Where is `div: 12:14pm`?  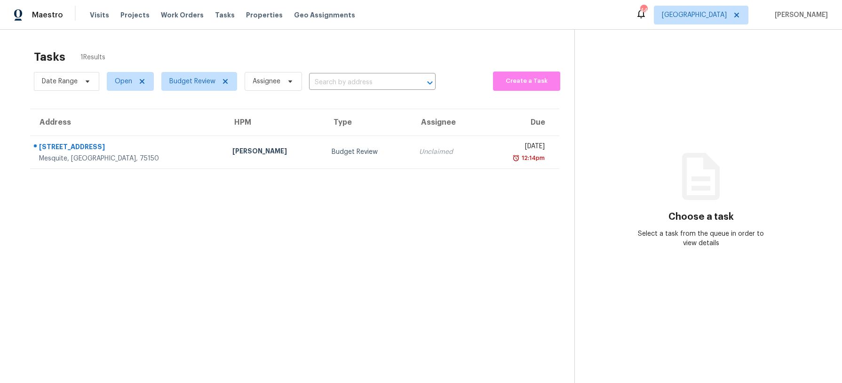
div: 12:14pm is located at coordinates (532, 158).